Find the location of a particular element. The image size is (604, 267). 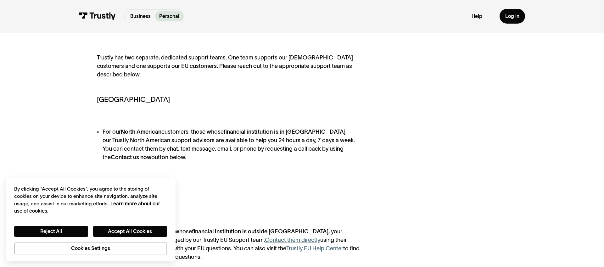

div: Log in is located at coordinates (513, 16).